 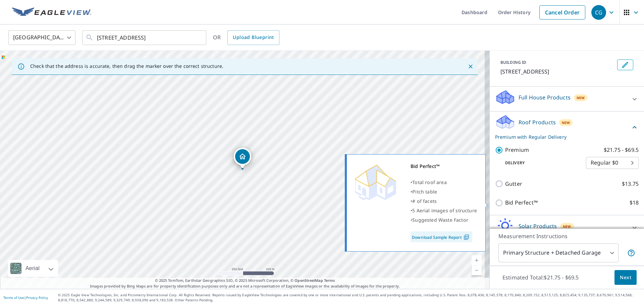 I want to click on p: $21.75 - $69.5, so click(x=621, y=150).